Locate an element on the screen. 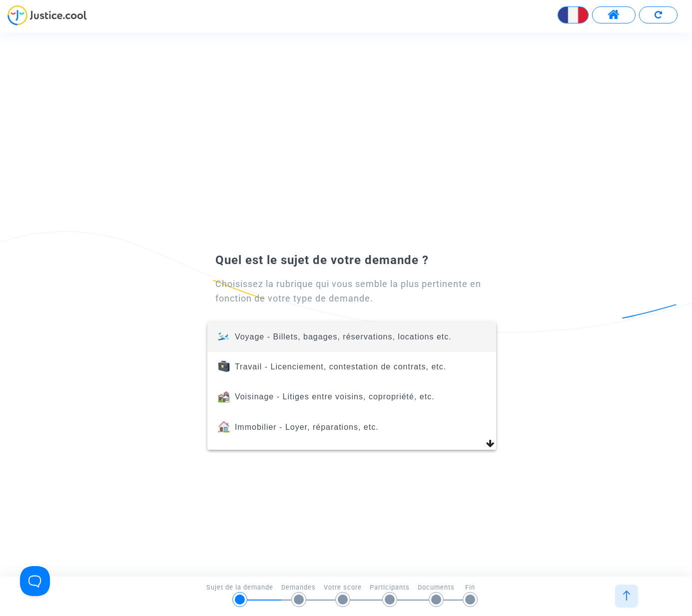 Image resolution: width=692 pixels, height=616 pixels. span: Immobilier - Loyer, réparations, etc. is located at coordinates (307, 427).